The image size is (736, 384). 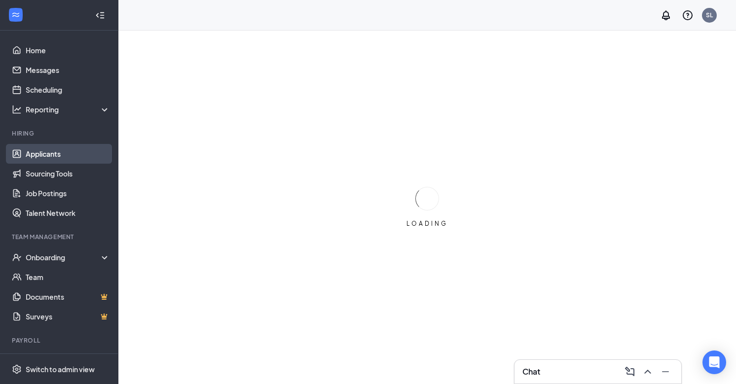 What do you see at coordinates (68, 297) in the screenshot?
I see `a: DocumentsCrown` at bounding box center [68, 297].